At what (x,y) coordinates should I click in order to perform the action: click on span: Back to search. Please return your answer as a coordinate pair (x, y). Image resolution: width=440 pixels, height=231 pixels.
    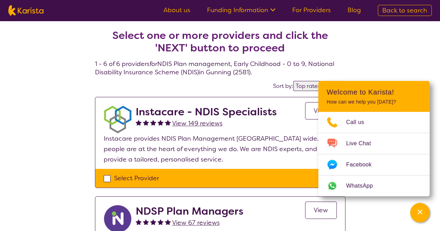
    Looking at the image, I should click on (404, 10).